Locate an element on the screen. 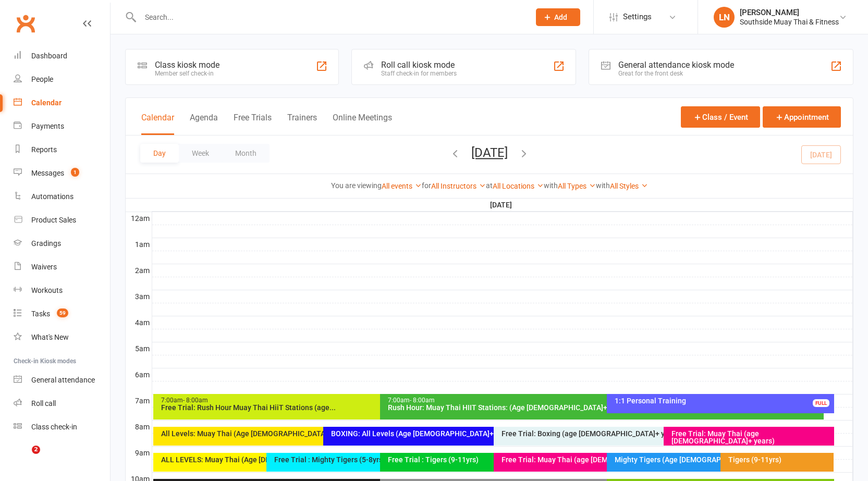 The width and height of the screenshot is (868, 481). div: Member self check-in is located at coordinates (187, 74).